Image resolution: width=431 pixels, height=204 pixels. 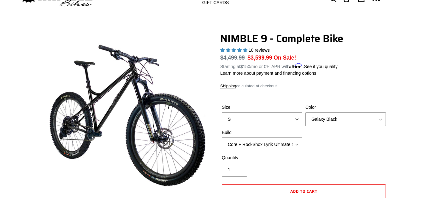 What do you see at coordinates (232, 58) in the screenshot?
I see `s: $4,499.99` at bounding box center [232, 58].